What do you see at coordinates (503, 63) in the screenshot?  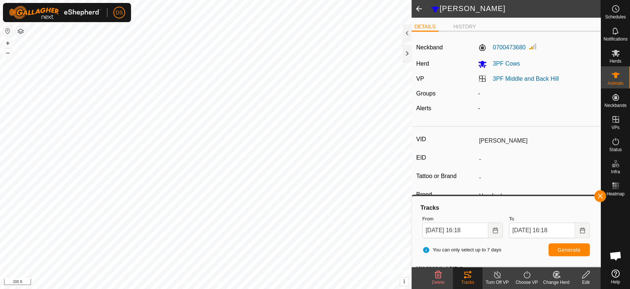 I see `span: 3PF Cows` at bounding box center [503, 63].